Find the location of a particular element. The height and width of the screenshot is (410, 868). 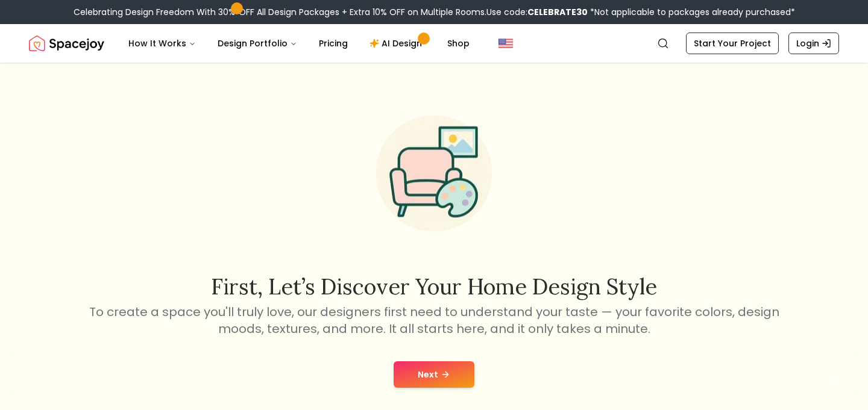

a: AI Design is located at coordinates (397, 43).